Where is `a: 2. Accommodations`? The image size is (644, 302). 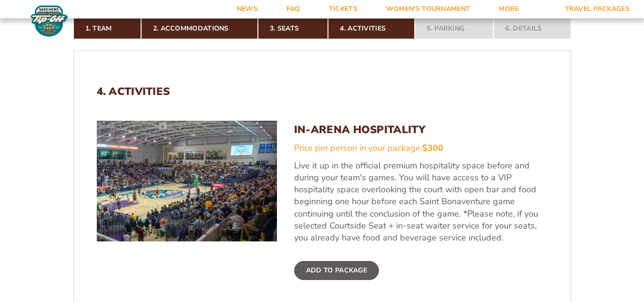 a: 2. Accommodations is located at coordinates (199, 29).